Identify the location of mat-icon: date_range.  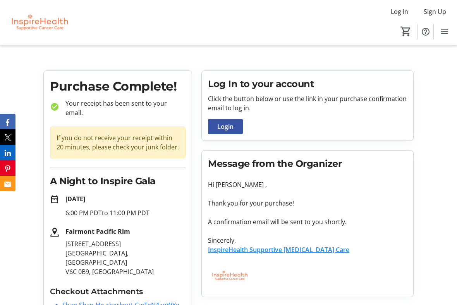
(55, 200).